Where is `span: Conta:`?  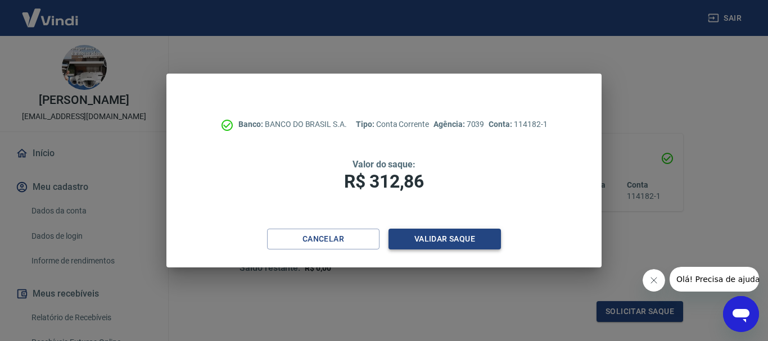
span: Conta: is located at coordinates (501, 124).